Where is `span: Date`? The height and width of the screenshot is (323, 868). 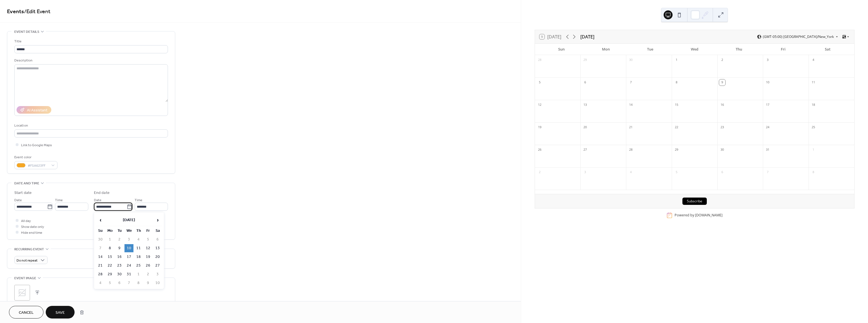
span: Date is located at coordinates (18, 200).